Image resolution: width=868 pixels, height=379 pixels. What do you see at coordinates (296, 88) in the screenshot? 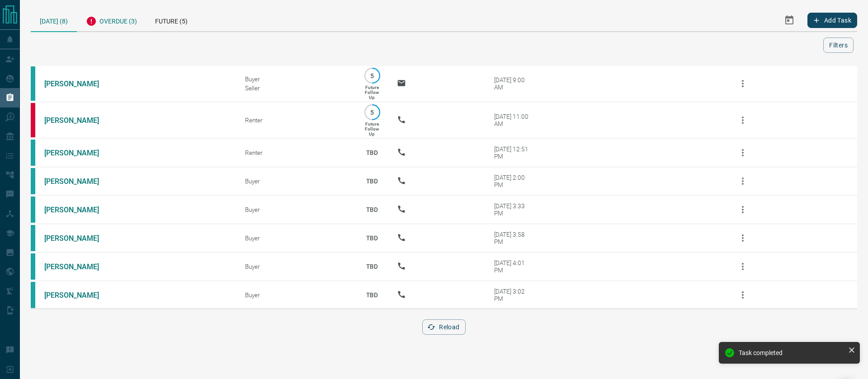
I see `div: Seller` at bounding box center [296, 88].